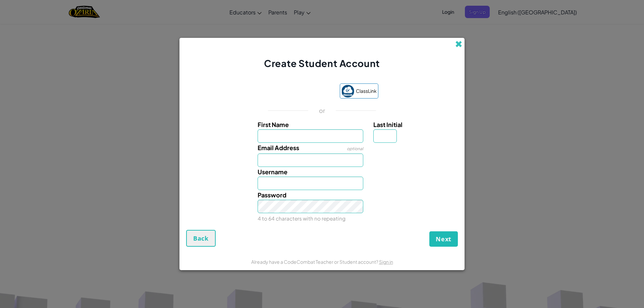 The height and width of the screenshot is (308, 644). I want to click on button: Next, so click(443, 239).